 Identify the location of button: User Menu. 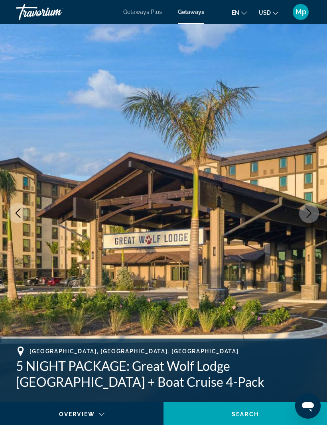
(301, 12).